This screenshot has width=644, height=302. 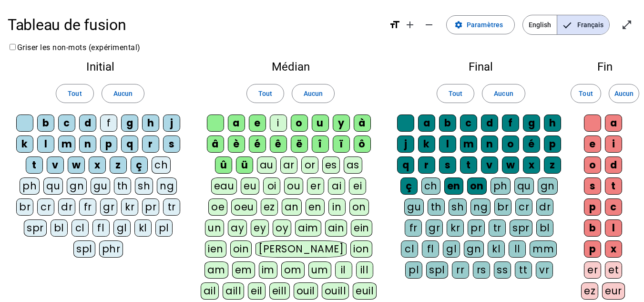 I want to click on div: ô, so click(x=362, y=144).